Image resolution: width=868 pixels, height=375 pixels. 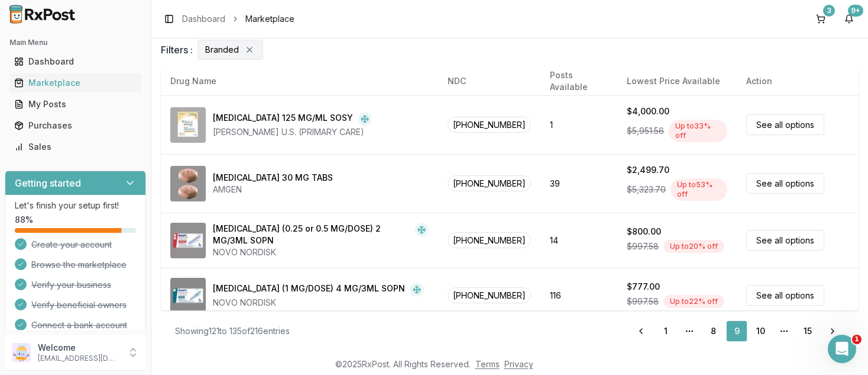 I want to click on a: 8, so click(x=713, y=331).